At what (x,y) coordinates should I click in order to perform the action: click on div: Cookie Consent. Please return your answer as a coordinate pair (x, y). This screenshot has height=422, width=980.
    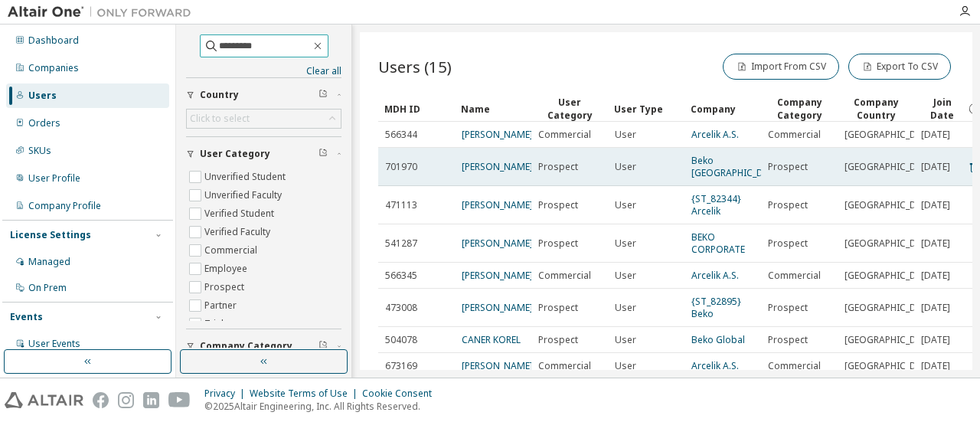
    Looking at the image, I should click on (401, 394).